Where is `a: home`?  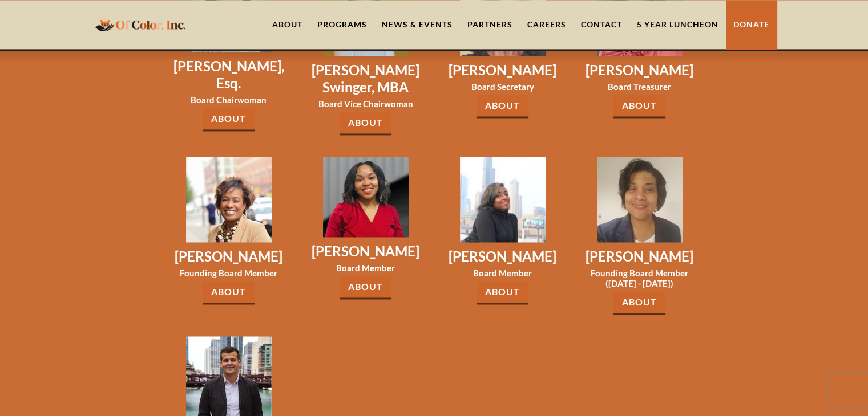 a: home is located at coordinates (140, 24).